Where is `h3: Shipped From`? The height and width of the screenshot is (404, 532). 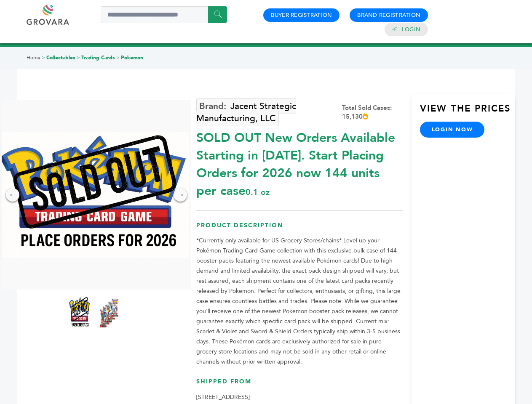
h3: Shipped From is located at coordinates (299, 385).